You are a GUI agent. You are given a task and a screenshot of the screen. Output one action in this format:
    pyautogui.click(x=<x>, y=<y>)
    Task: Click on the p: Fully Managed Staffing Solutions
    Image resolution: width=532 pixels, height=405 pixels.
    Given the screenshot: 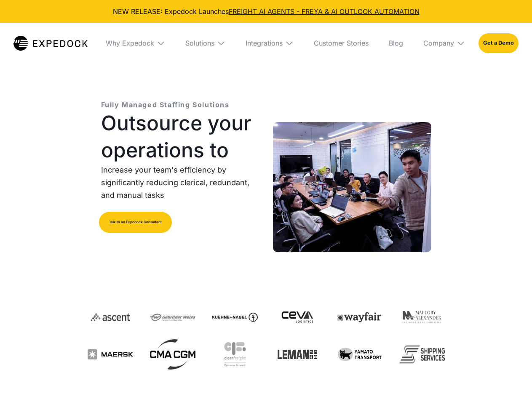 What is the action you would take?
    pyautogui.click(x=165, y=104)
    